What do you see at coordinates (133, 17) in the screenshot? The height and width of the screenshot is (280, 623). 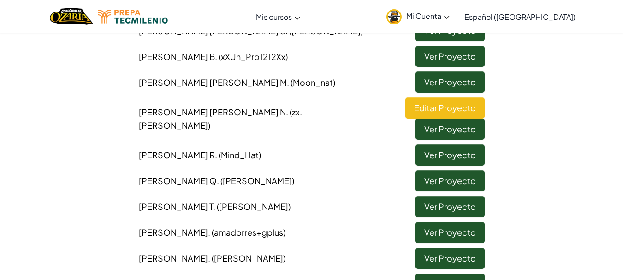 I see `img: Tecmilenio logo` at bounding box center [133, 17].